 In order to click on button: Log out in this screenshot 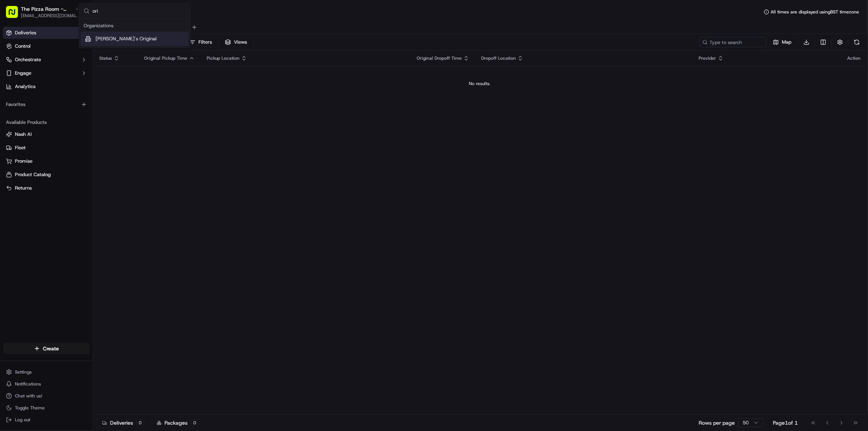, I will do `click(46, 420)`.